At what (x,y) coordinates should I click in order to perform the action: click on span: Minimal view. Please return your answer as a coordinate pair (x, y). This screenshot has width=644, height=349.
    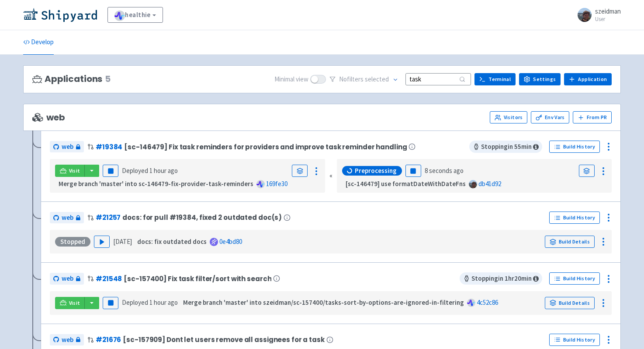
    Looking at the image, I should click on (291, 79).